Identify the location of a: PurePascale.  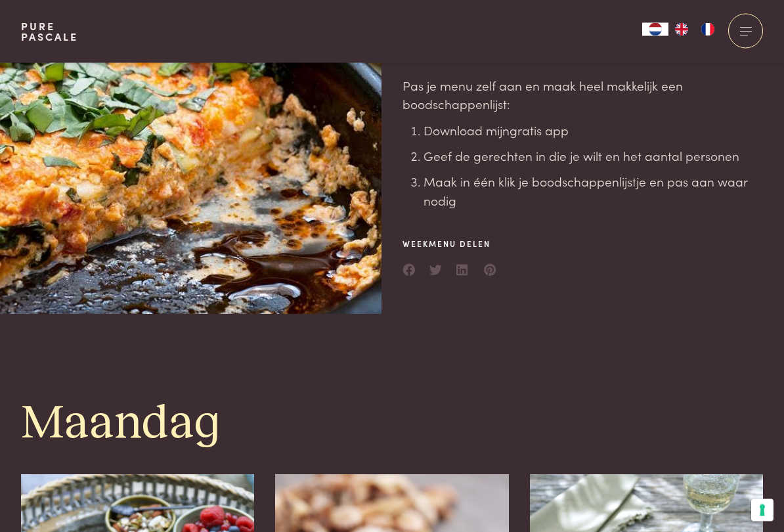
(49, 32).